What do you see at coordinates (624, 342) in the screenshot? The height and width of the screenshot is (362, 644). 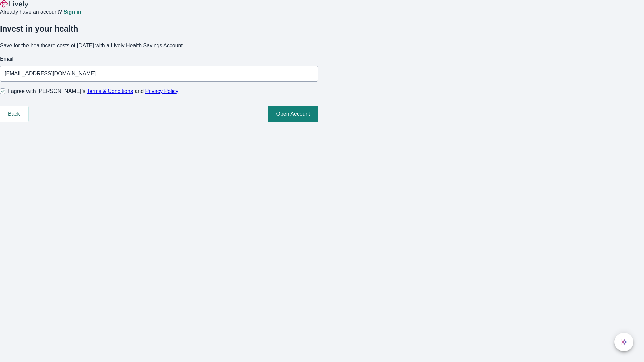 I see `svg: Lively AI Assistant` at bounding box center [624, 342].